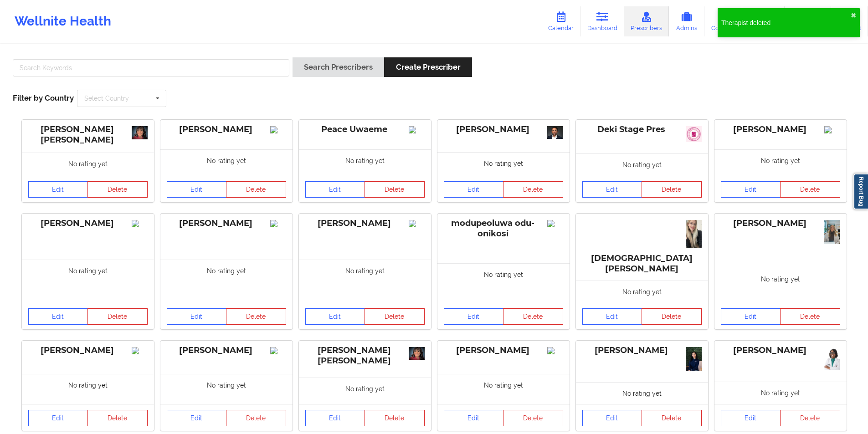  I want to click on img: b771a42b-fc9e-4ceb-9ddb-fef474ab97c3_Vanessa_professional.01.15.2020.jpg, so click(417, 353).